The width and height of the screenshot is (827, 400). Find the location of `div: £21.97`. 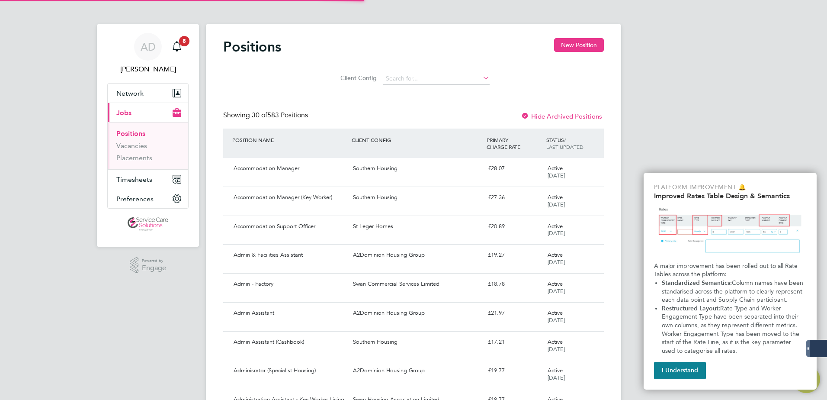

div: £21.97 is located at coordinates (514, 313).